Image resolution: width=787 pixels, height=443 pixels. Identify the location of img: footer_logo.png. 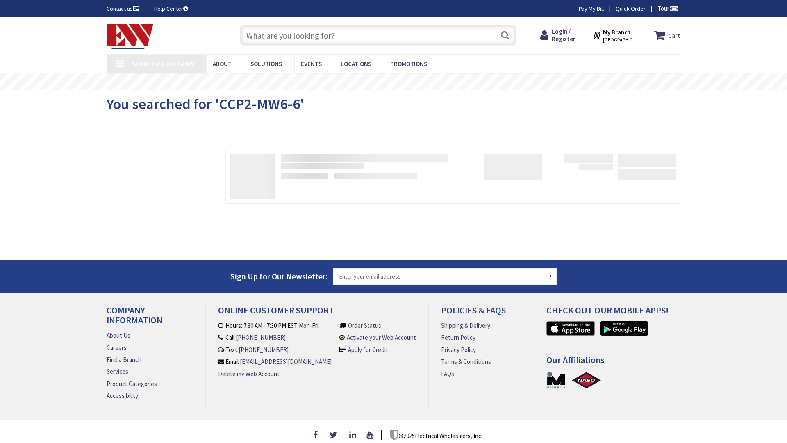
(394, 435).